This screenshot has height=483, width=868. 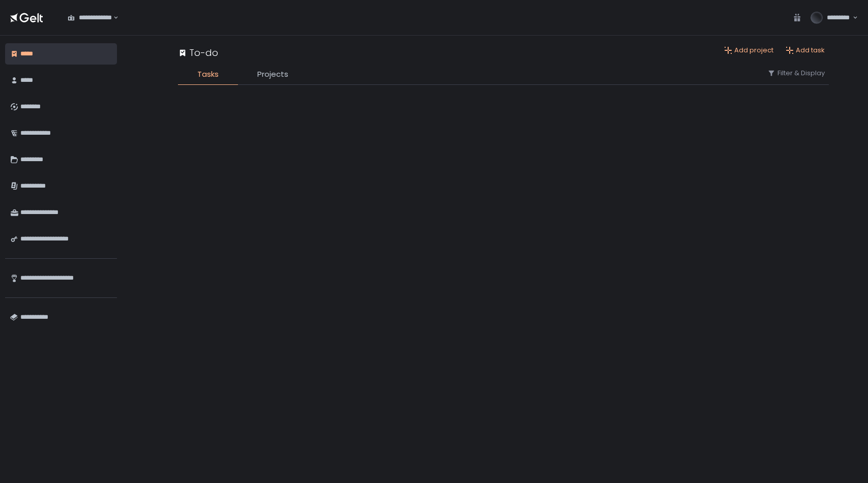 I want to click on button: Filter & Display, so click(x=795, y=73).